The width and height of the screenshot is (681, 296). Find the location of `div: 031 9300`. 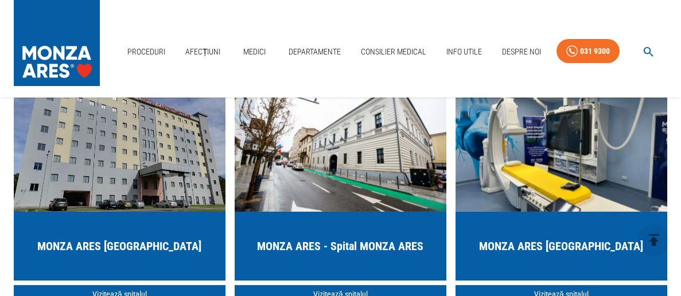

div: 031 9300 is located at coordinates (595, 51).